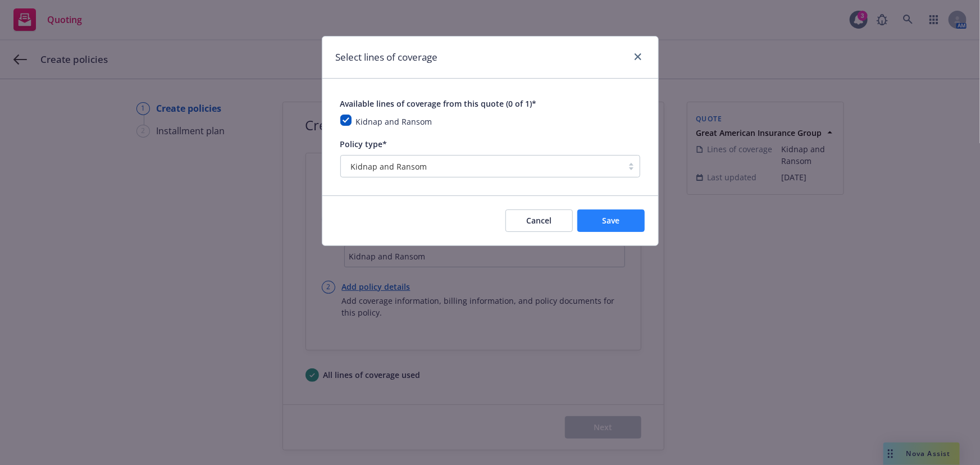  I want to click on h1: Select lines of coverage, so click(387, 58).